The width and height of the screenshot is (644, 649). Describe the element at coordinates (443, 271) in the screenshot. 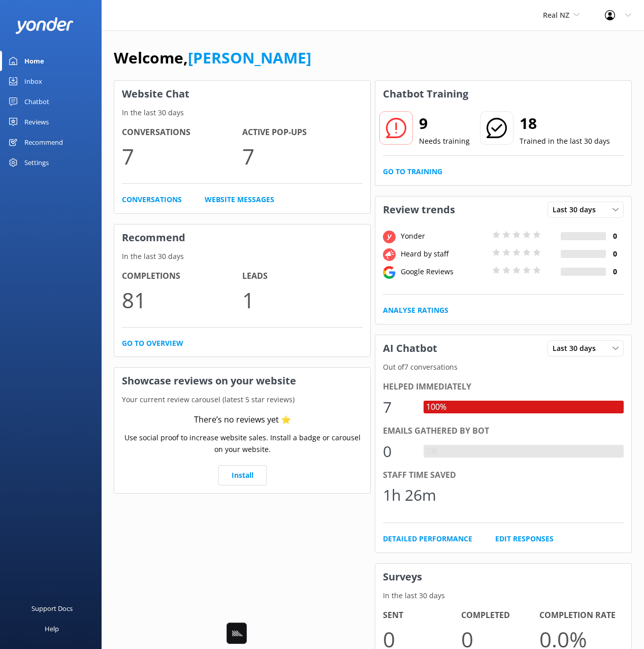

I see `div: Google Reviews` at that location.